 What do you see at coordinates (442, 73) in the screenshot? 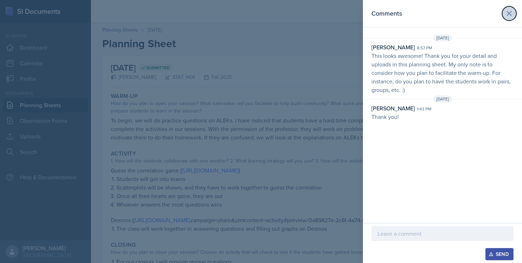
I see `p: This looks awesome! Thank you for your detail and uploads in this planning sheet. My only note is...` at bounding box center [442, 73].